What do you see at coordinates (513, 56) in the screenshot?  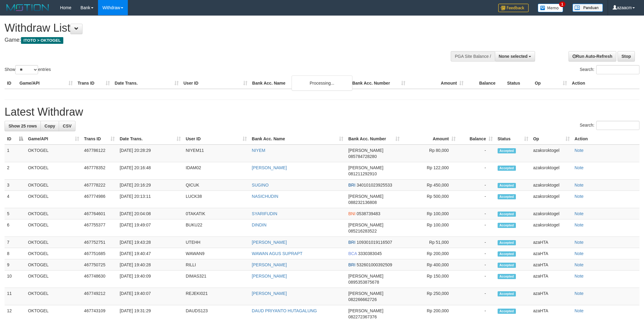 I see `span: None selected` at bounding box center [513, 56].